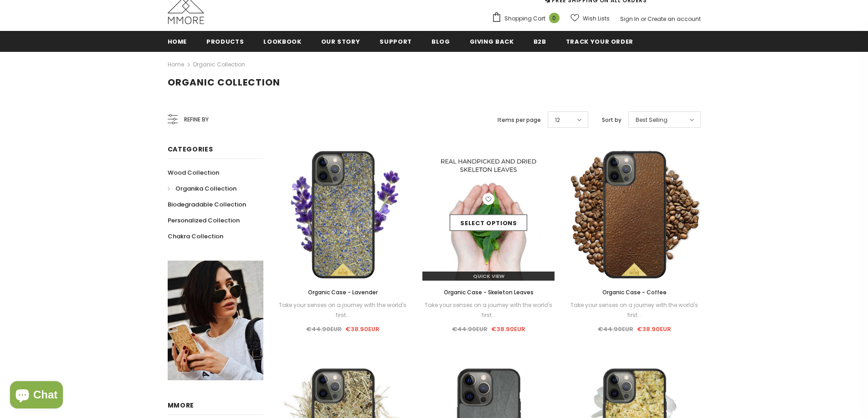 The image size is (868, 418). Describe the element at coordinates (519, 120) in the screenshot. I see `label: Items per page` at that location.